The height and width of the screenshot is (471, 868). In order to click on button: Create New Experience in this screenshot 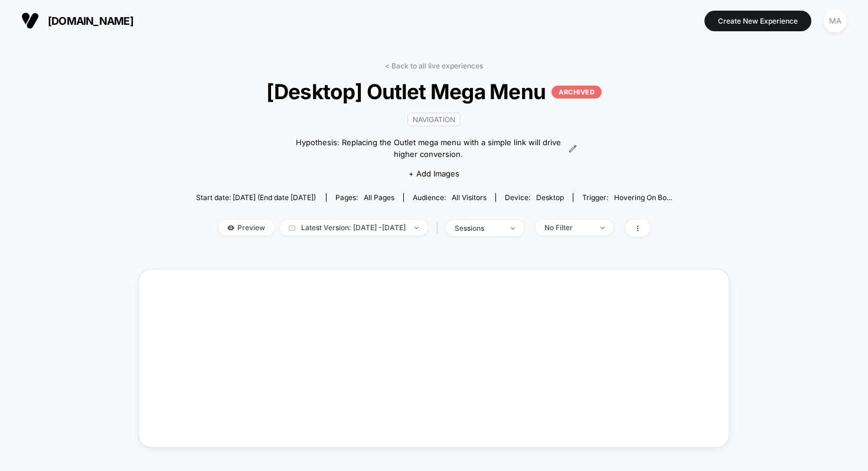, I will do `click(758, 21)`.